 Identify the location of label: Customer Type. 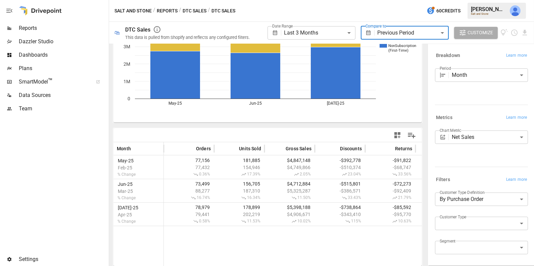
(453, 217).